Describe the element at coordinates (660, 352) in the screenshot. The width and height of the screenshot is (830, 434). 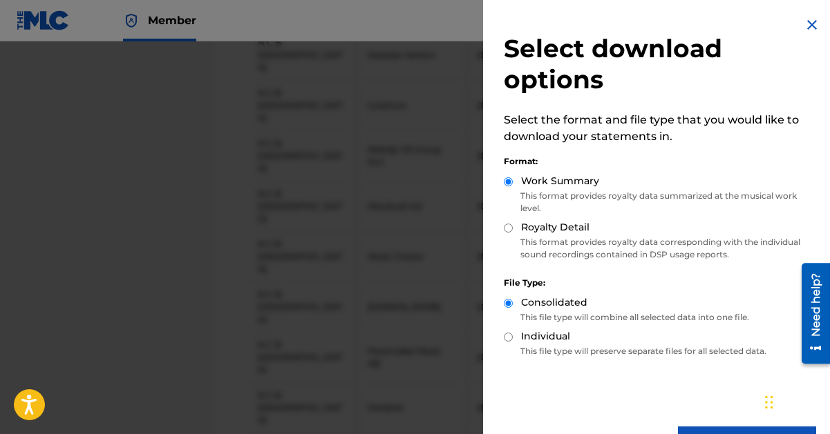
I see `p: This file type will preserve separate files for all selected data.` at that location.